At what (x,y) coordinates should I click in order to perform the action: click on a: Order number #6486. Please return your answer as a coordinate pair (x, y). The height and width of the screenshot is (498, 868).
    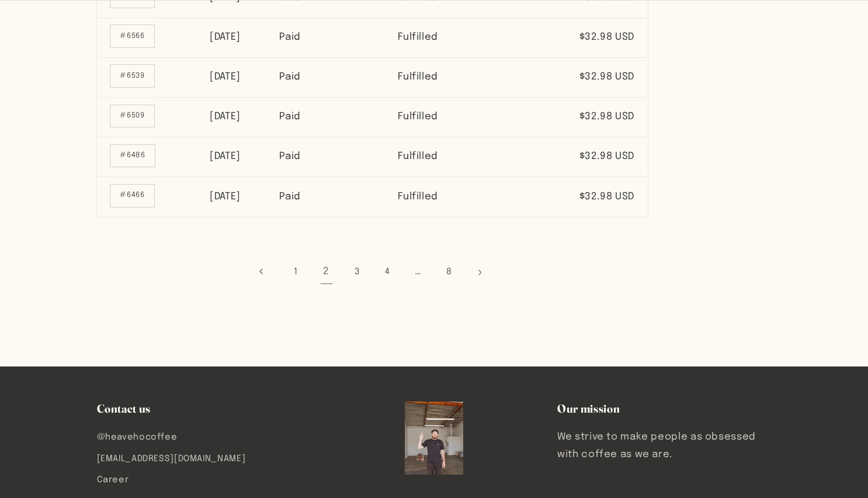
    Looking at the image, I should click on (132, 156).